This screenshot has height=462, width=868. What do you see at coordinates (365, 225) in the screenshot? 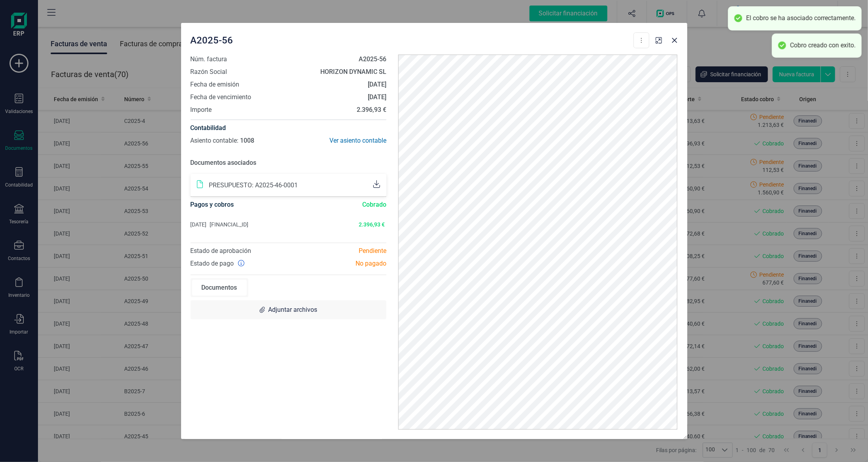
I see `span: 2.396,93 €` at bounding box center [365, 225].